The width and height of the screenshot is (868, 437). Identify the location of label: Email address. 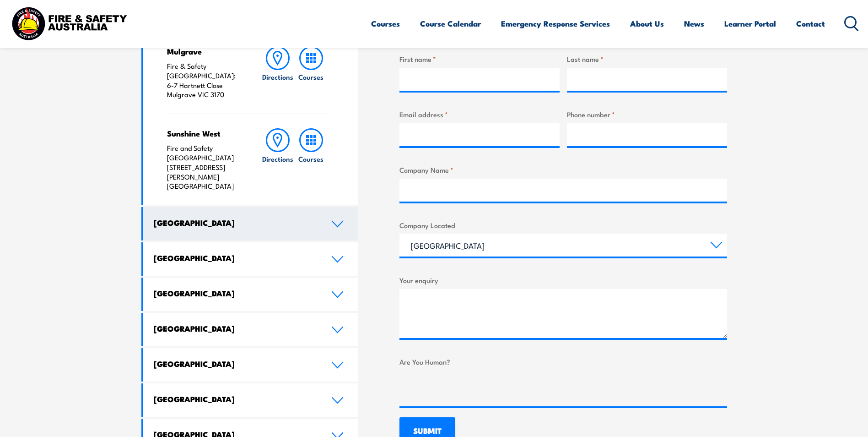
(479, 114).